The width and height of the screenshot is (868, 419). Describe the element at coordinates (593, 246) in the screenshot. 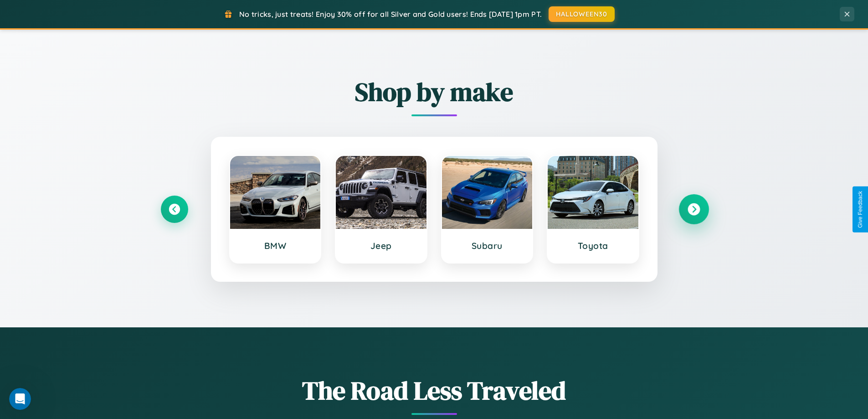

I see `h3: Toyota` at that location.